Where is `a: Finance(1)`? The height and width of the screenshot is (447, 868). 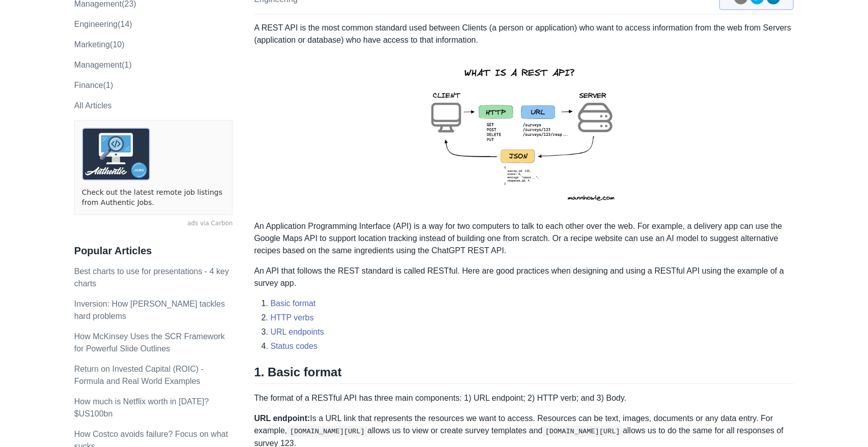 a: Finance(1) is located at coordinates (94, 85).